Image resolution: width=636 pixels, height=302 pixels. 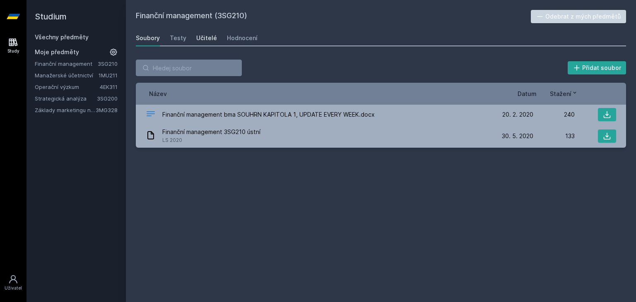 I want to click on button: Přidat soubor, so click(x=597, y=68).